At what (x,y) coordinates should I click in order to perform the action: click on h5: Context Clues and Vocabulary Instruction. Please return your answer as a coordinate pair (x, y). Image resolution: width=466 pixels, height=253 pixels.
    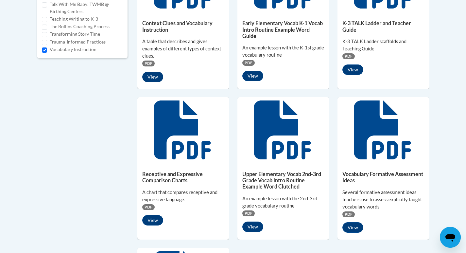
    Looking at the image, I should click on (183, 26).